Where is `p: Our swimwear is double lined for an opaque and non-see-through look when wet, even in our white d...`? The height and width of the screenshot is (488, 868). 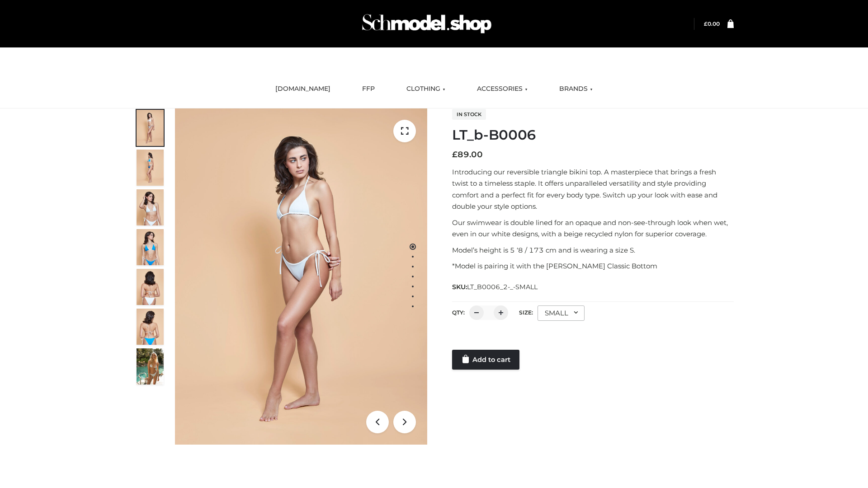
p: Our swimwear is double lined for an opaque and non-see-through look when wet, even in our white d... is located at coordinates (593, 228).